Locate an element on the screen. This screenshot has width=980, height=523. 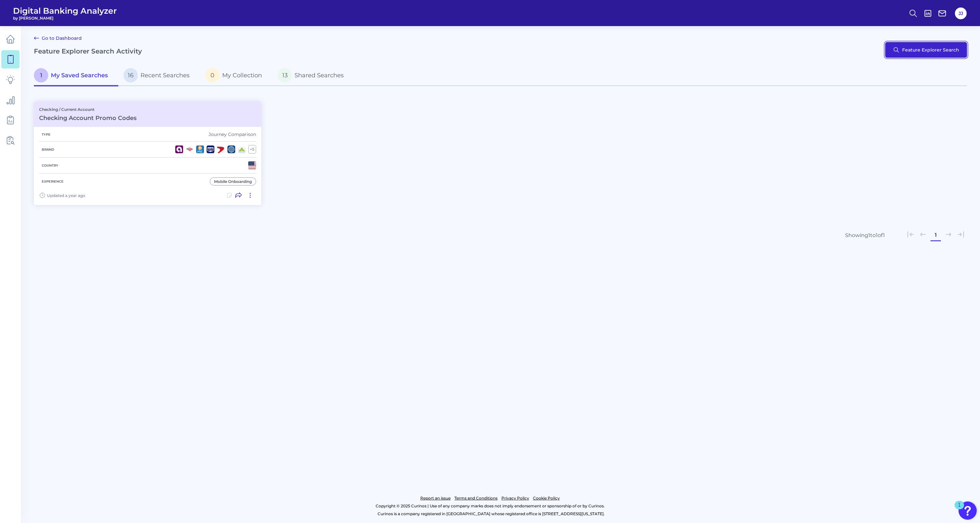
div: Journey Comparison is located at coordinates (232, 134).